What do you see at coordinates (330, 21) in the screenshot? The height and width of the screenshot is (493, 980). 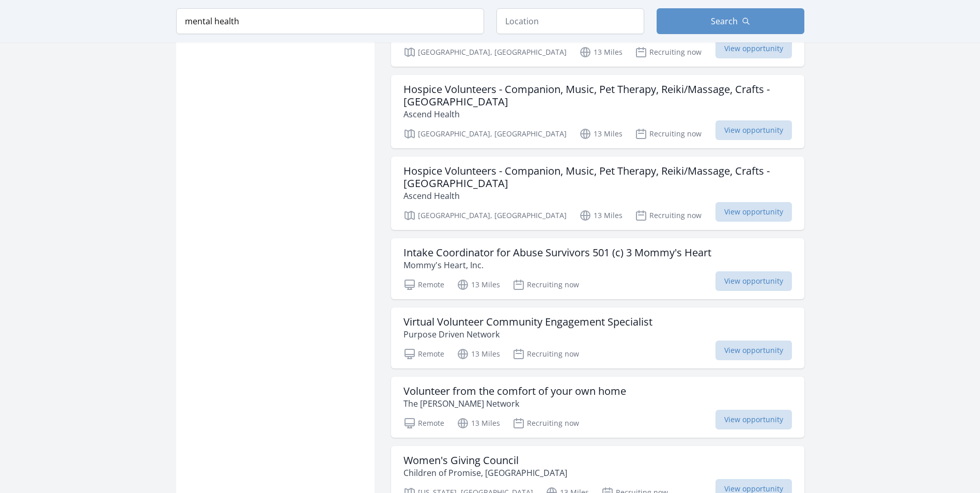 I see `input: Keyword` at bounding box center [330, 21].